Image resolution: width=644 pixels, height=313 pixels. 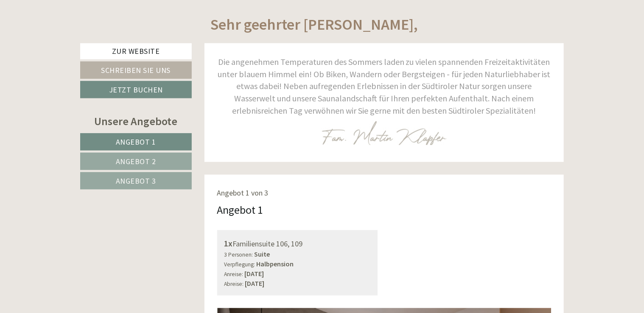 I want to click on span: Angebot 3, so click(x=136, y=181).